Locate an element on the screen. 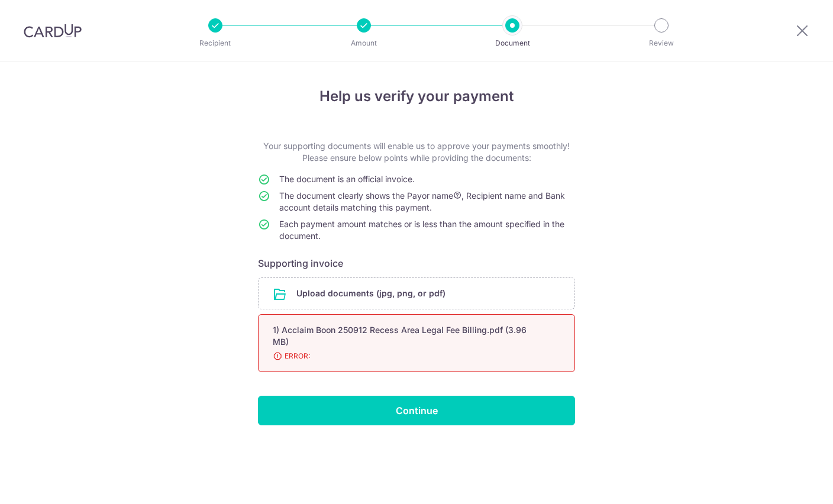 This screenshot has width=833, height=504. span: ERROR: is located at coordinates (402, 356).